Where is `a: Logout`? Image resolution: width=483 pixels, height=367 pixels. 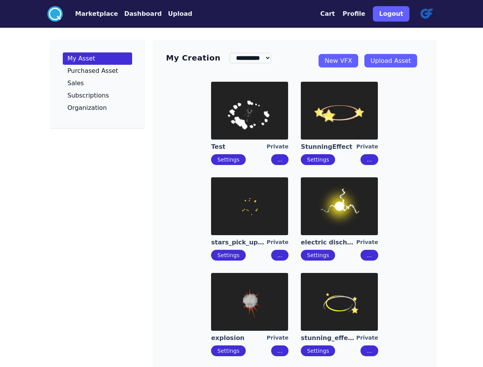
a: Logout is located at coordinates (391, 14).